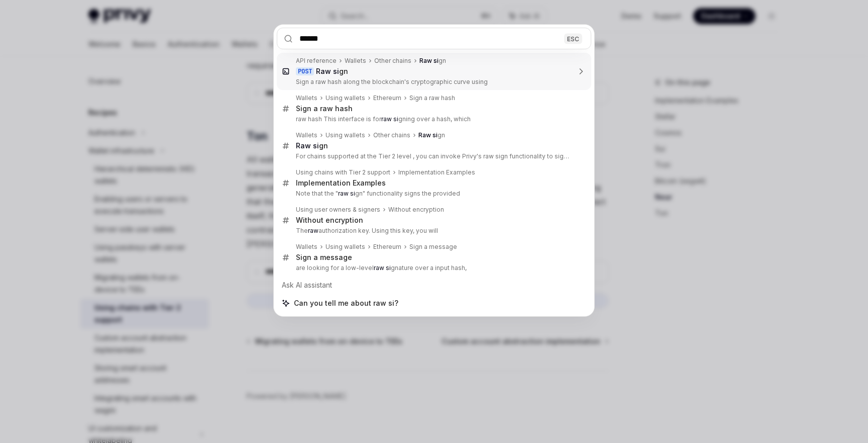 The width and height of the screenshot is (868, 443). Describe the element at coordinates (433, 119) in the screenshot. I see `p: raw hash This interface is for gning over a hash, which` at that location.